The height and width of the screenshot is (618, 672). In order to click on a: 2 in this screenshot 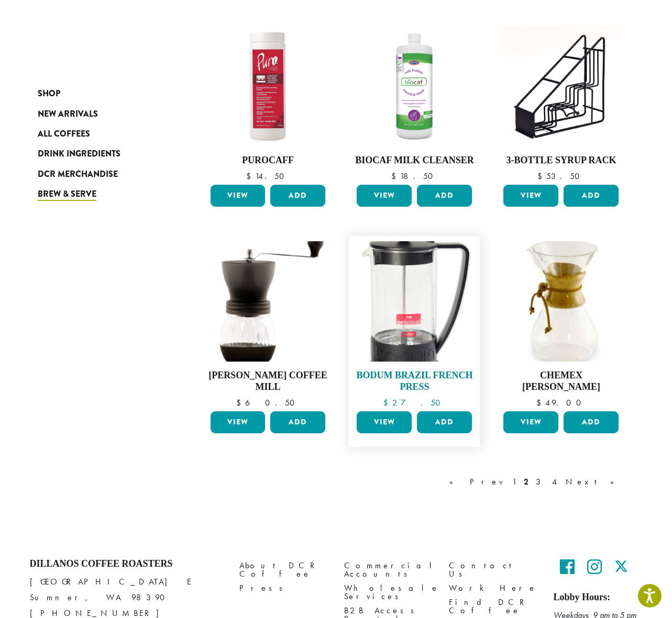, I will do `click(526, 482)`.